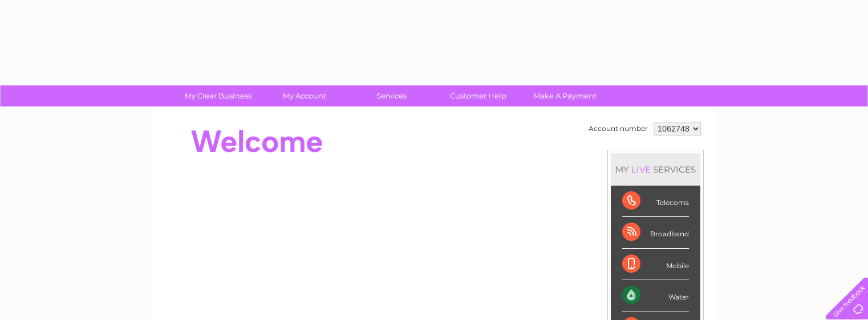 The image size is (868, 320). What do you see at coordinates (392, 95) in the screenshot?
I see `a: Services` at bounding box center [392, 95].